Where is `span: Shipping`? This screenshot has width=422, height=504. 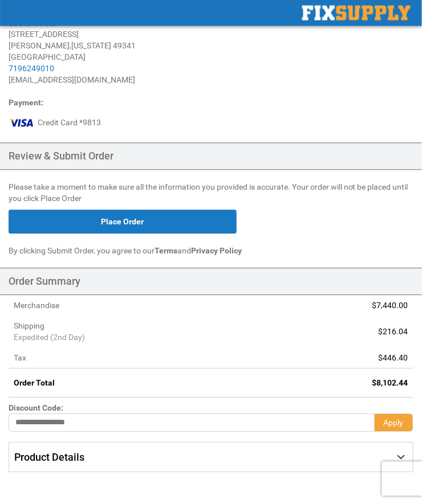
span: Shipping is located at coordinates (29, 326).